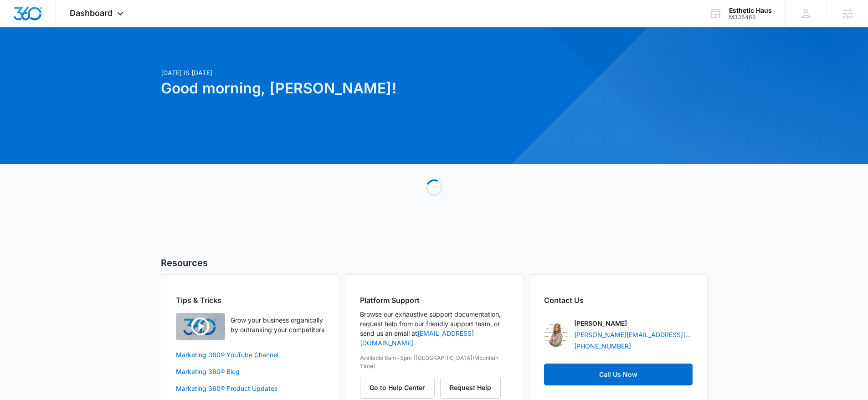  Describe the element at coordinates (400, 388) in the screenshot. I see `a: Go to Help Center` at that location.